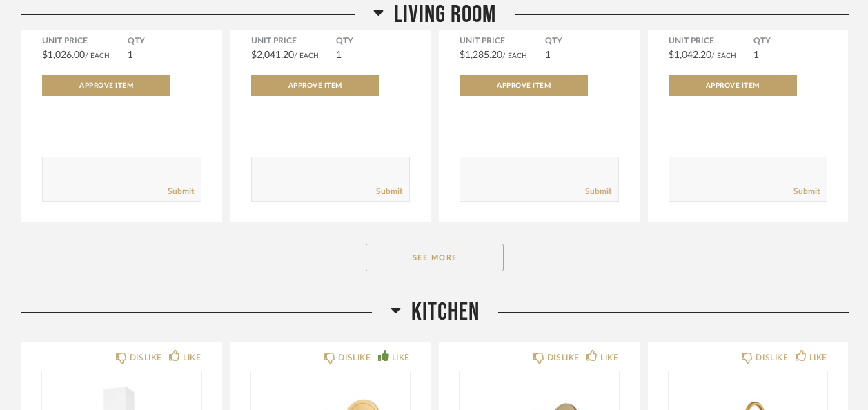  What do you see at coordinates (481, 55) in the screenshot?
I see `span: $1,285.20` at bounding box center [481, 55].